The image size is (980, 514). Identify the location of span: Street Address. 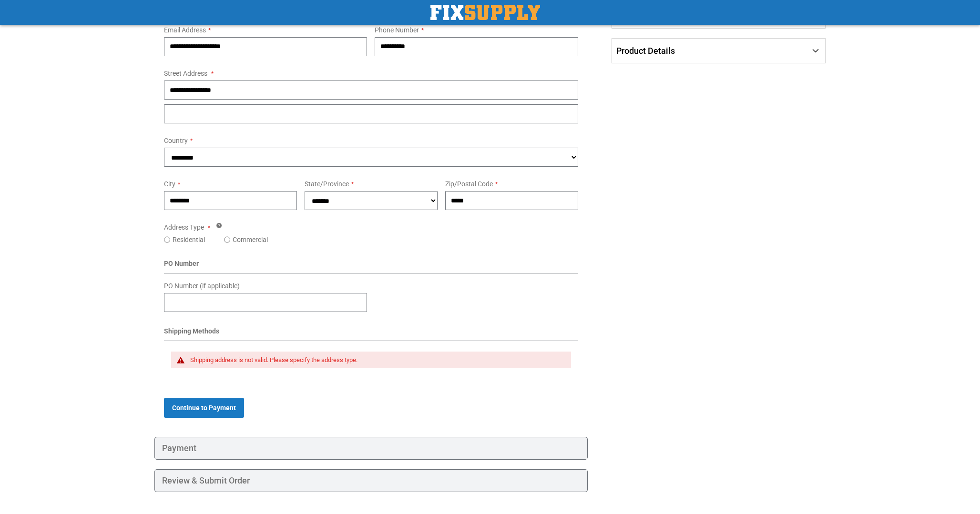
(185, 74).